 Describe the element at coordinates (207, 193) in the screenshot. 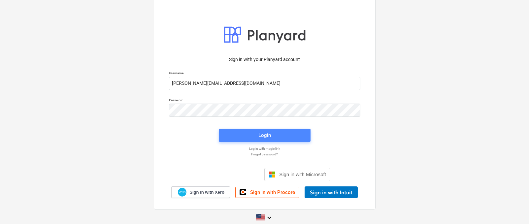

I see `span: Sign in with Xero` at that location.